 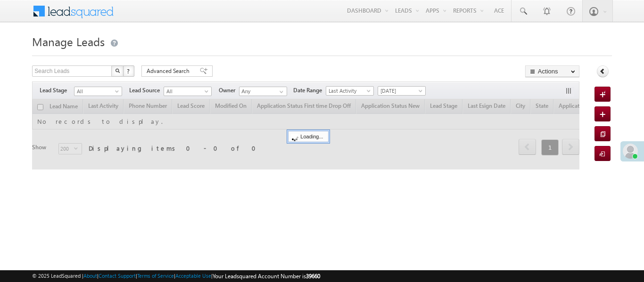 I want to click on div: Loading..., so click(x=308, y=136).